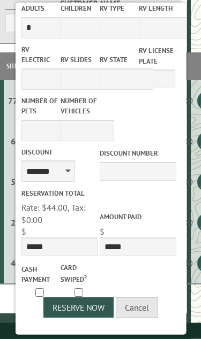 The width and height of the screenshot is (201, 339). What do you see at coordinates (118, 8) in the screenshot?
I see `label: RV Type` at bounding box center [118, 8].